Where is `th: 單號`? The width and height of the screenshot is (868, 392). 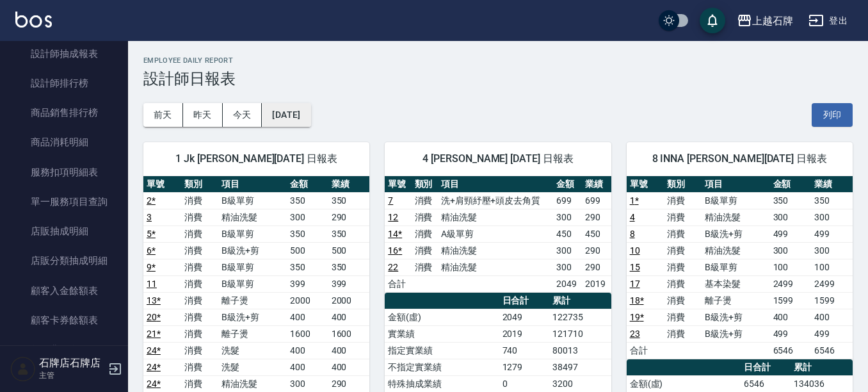 th: 單號 is located at coordinates (645, 184).